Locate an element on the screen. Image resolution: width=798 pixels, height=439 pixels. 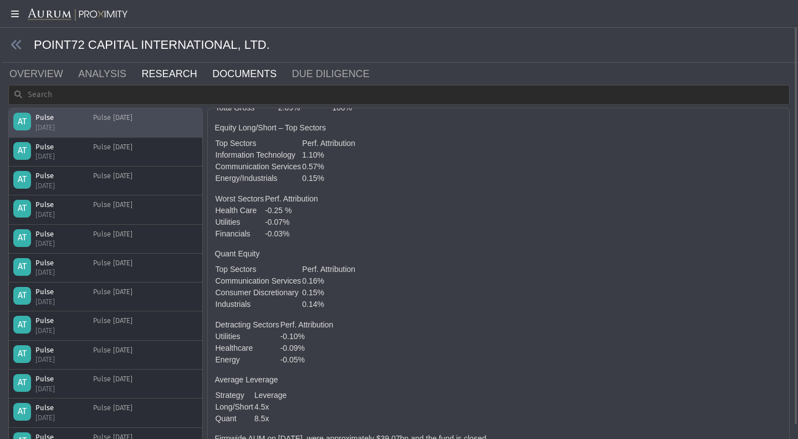
td: Energy is located at coordinates (247, 359).